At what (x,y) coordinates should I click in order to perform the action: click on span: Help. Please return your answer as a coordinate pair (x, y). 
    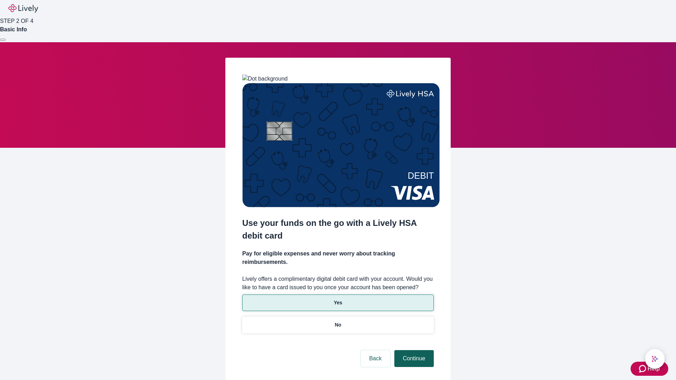
    Looking at the image, I should click on (654, 369).